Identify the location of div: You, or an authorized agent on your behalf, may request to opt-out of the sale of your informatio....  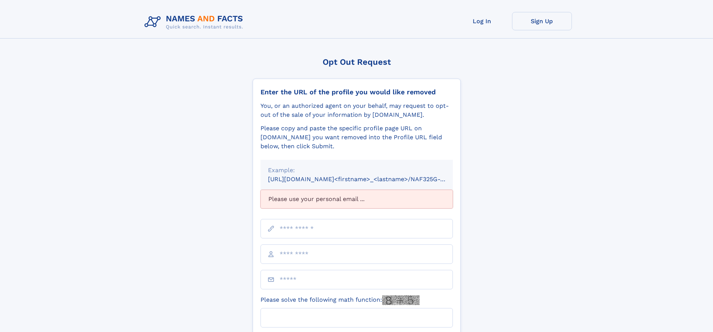
(357, 110).